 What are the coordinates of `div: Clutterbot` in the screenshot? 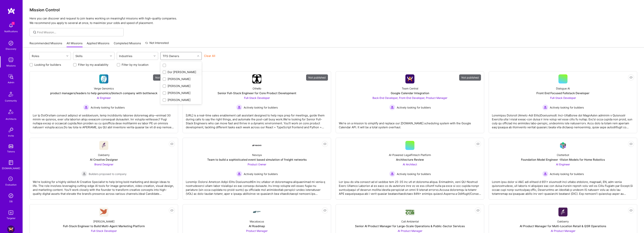 It's located at (563, 155).